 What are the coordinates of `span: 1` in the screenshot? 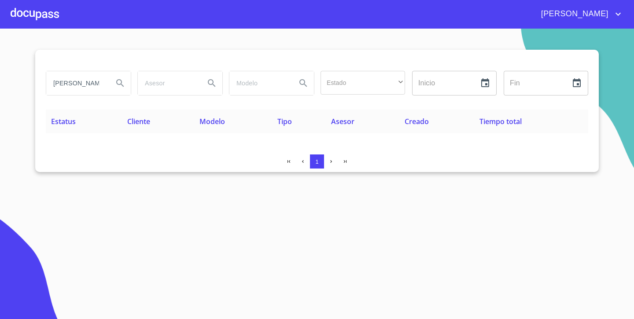 It's located at (317, 162).